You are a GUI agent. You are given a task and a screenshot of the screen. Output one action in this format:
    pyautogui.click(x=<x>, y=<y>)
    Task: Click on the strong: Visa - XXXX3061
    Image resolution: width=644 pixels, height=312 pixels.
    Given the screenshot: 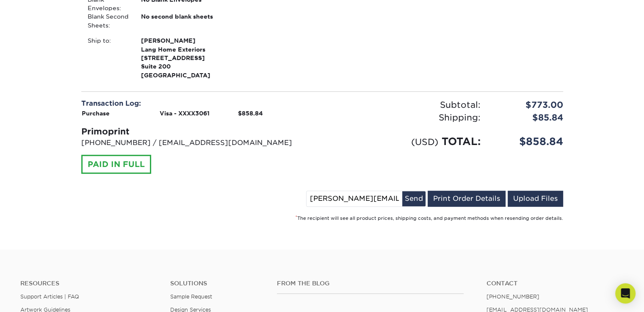 What is the action you would take?
    pyautogui.click(x=185, y=113)
    